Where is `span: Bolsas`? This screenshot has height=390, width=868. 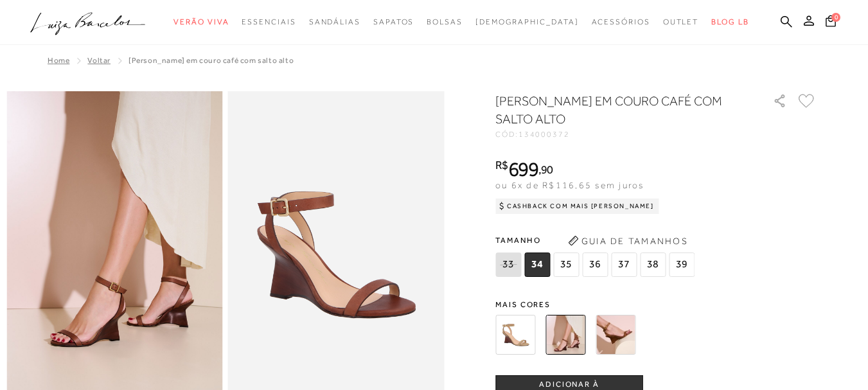
span: Bolsas is located at coordinates (445, 22).